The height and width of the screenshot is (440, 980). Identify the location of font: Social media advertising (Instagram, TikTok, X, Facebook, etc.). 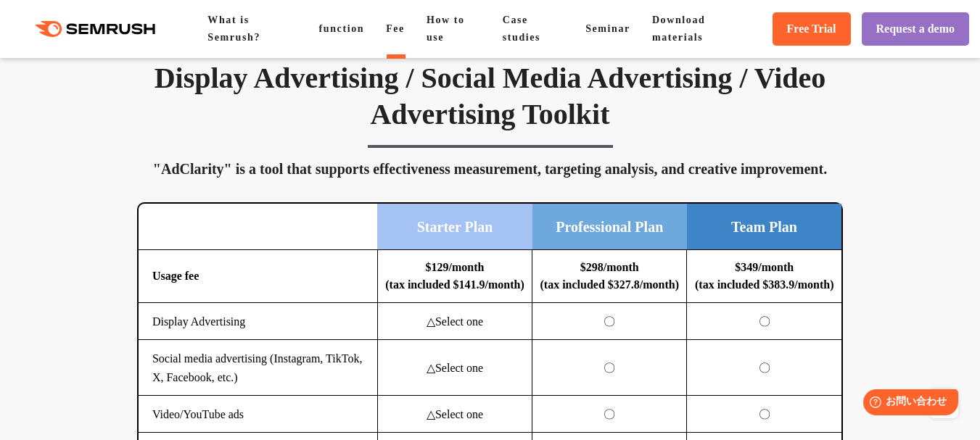
(258, 368).